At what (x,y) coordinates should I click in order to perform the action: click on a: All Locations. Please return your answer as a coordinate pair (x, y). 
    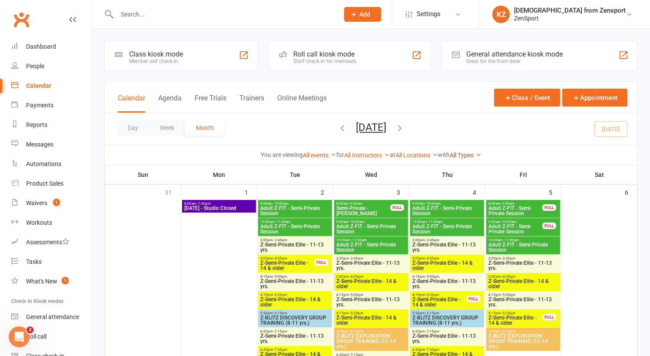
    Looking at the image, I should click on (417, 155).